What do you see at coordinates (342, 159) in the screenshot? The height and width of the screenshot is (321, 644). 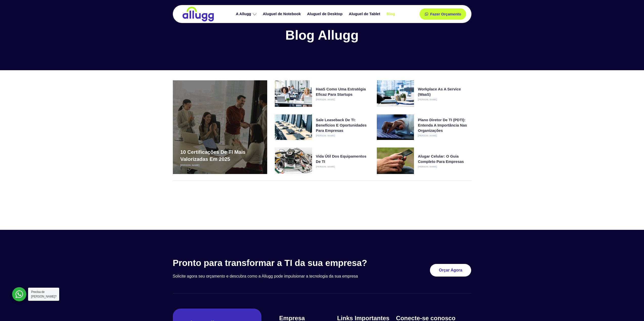 I see `h3: Vida Útil dos Equipamentos de TI` at bounding box center [342, 159].